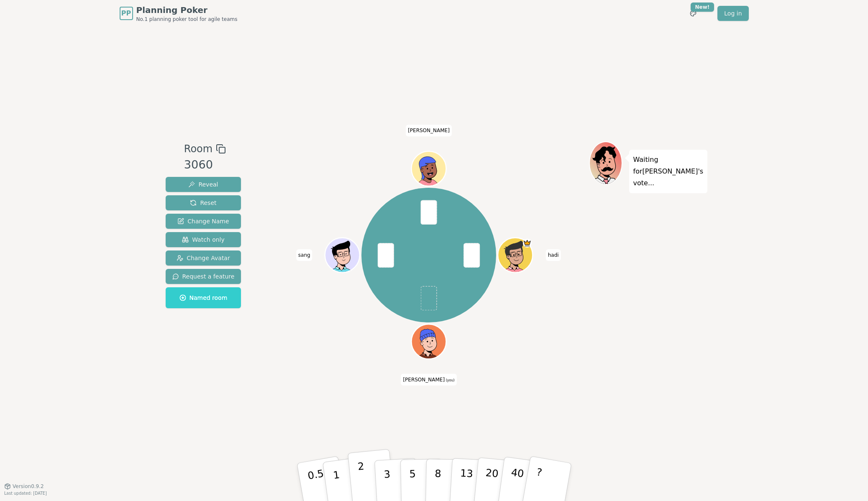  What do you see at coordinates (204, 276) in the screenshot?
I see `span: Request a feature` at bounding box center [204, 276].